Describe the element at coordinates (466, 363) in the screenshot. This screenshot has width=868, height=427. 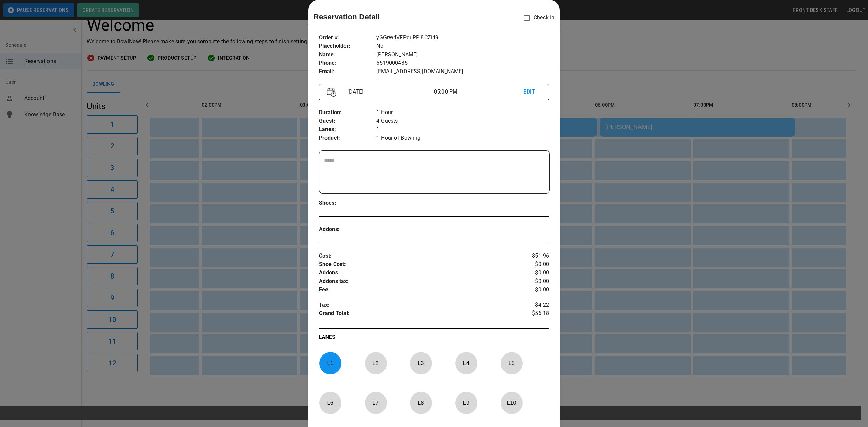
I see `p: L 4` at that location.